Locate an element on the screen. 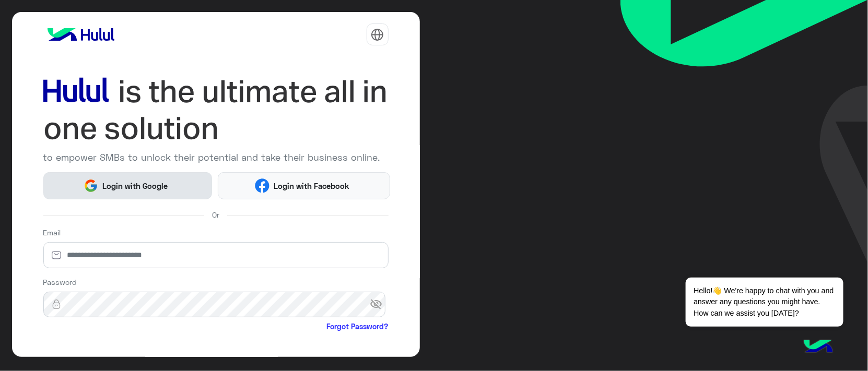 The width and height of the screenshot is (868, 371). button: Login with Google is located at coordinates (127, 186).